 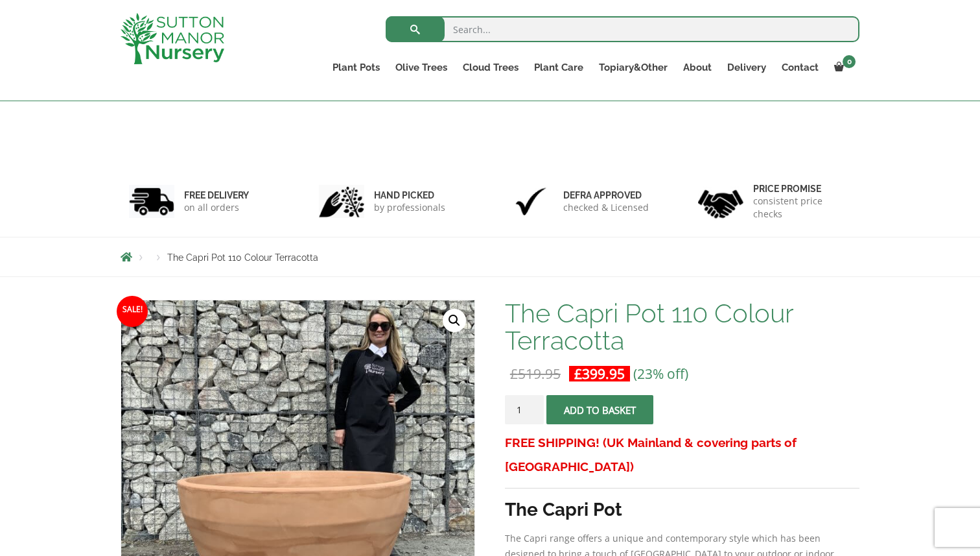 I want to click on img: logo, so click(x=172, y=38).